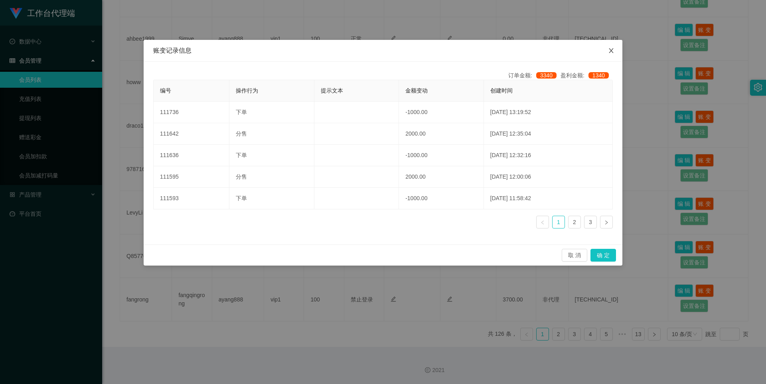 This screenshot has height=384, width=766. I want to click on button: 取 消, so click(575, 255).